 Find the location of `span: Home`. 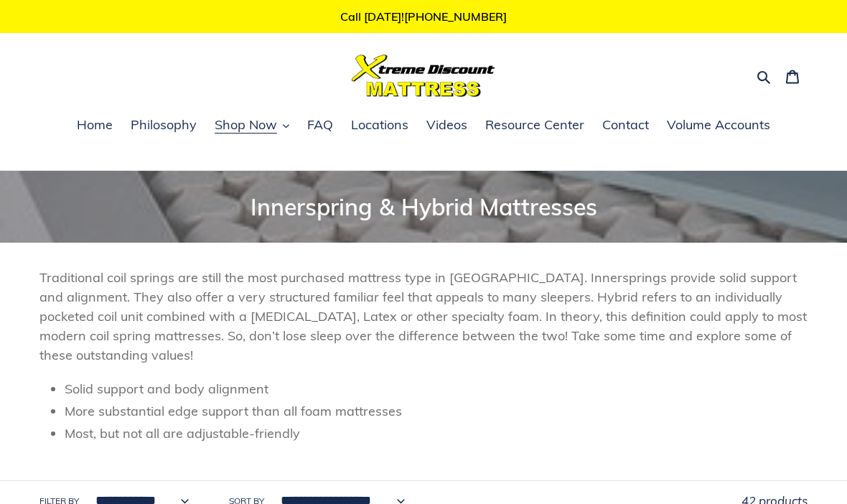

span: Home is located at coordinates (95, 125).